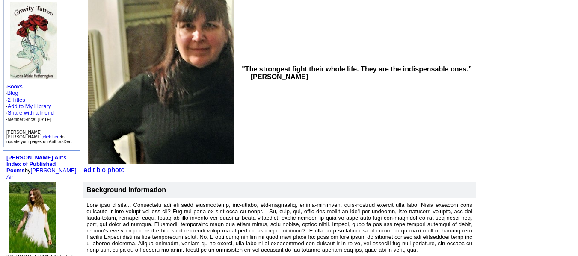 This screenshot has height=256, width=578. I want to click on a: Add to My Library, so click(30, 106).